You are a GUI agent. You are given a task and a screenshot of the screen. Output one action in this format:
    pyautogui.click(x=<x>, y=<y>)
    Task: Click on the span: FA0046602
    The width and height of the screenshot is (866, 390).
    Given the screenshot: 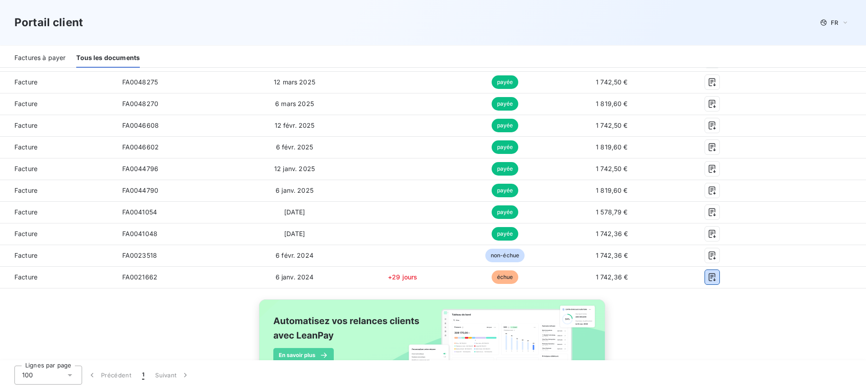 What is the action you would take?
    pyautogui.click(x=140, y=147)
    